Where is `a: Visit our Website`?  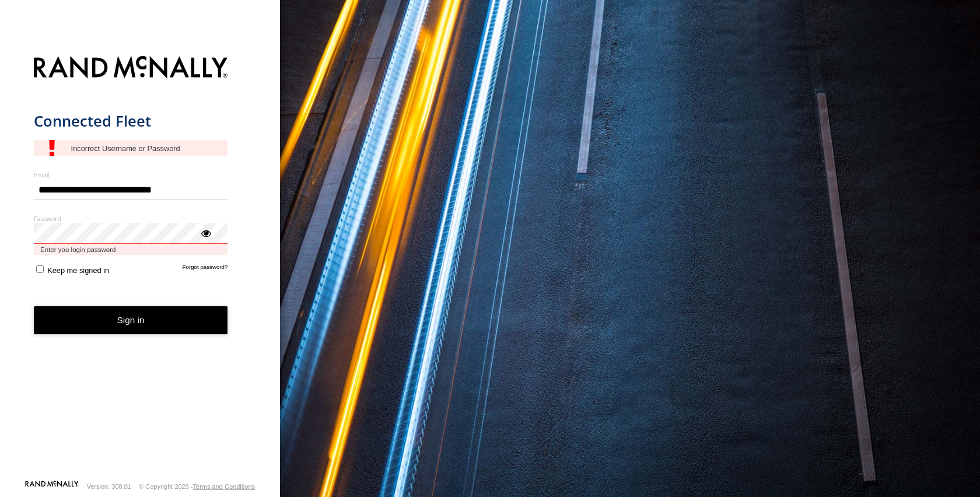 a: Visit our Website is located at coordinates (52, 486).